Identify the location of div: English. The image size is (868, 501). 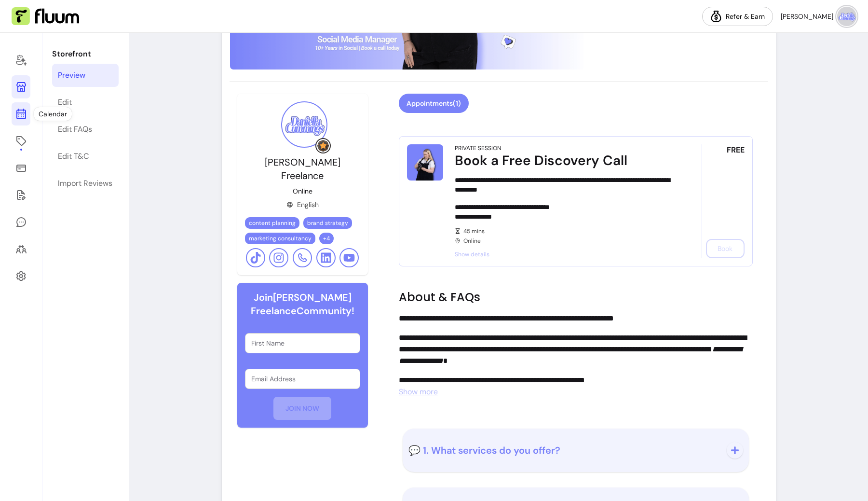
(302, 204).